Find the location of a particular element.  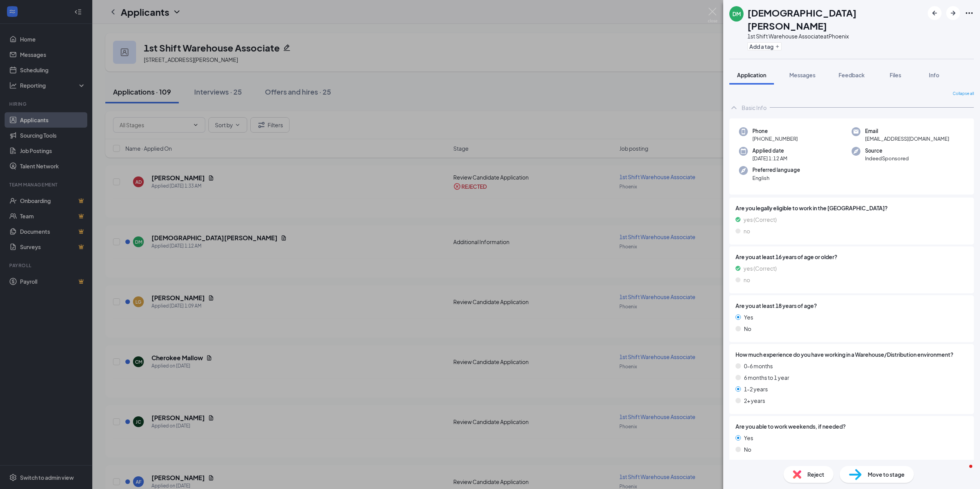

span: Collapse all is located at coordinates (963, 94).